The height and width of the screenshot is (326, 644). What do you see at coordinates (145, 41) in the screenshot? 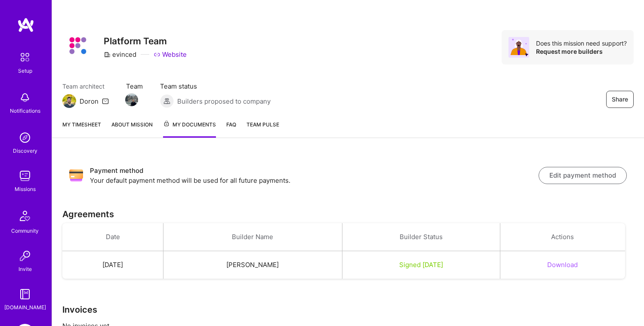
I see `h3: Platform Team` at bounding box center [145, 41].